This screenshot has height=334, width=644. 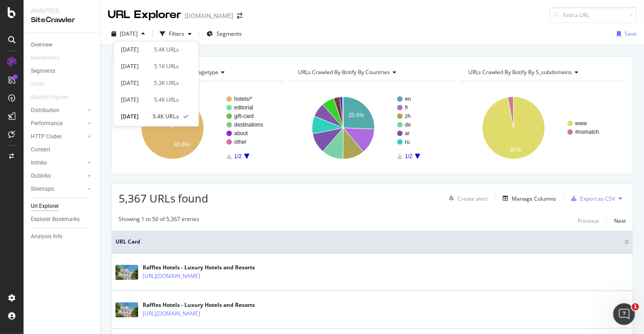 I want to click on div: Overview, so click(x=42, y=45).